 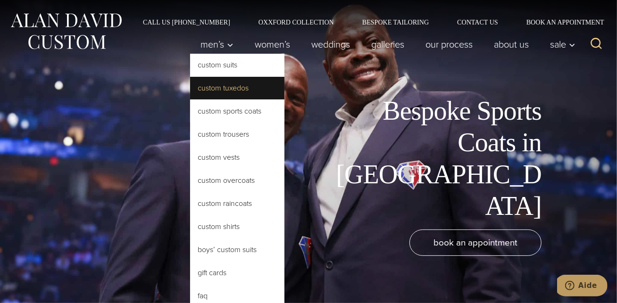 I want to click on nav: Secondary Navigation, so click(x=368, y=22).